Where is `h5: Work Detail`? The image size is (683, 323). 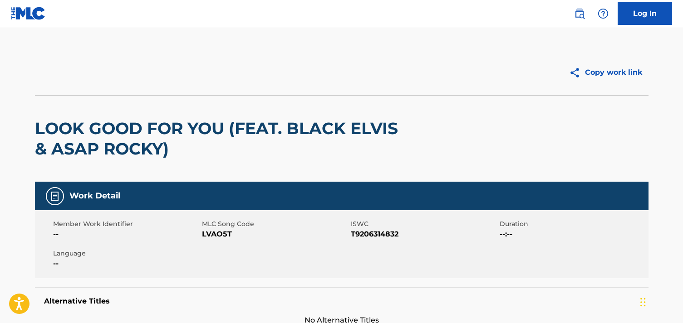
h5: Work Detail is located at coordinates (95, 196).